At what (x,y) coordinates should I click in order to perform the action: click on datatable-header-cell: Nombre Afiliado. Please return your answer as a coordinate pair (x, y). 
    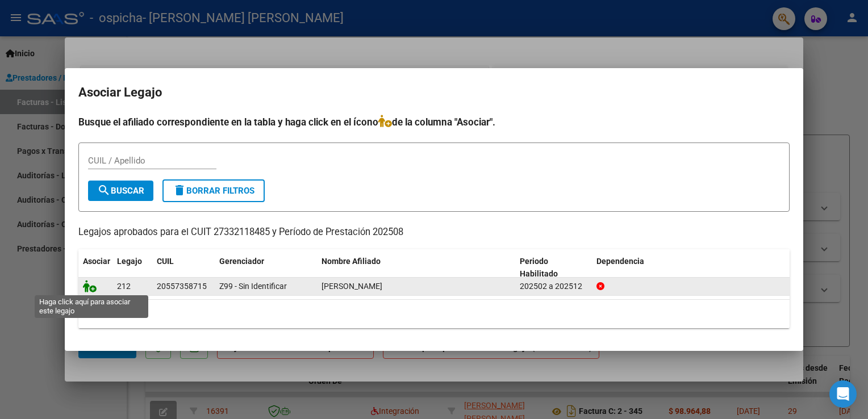
    Looking at the image, I should click on (416, 268).